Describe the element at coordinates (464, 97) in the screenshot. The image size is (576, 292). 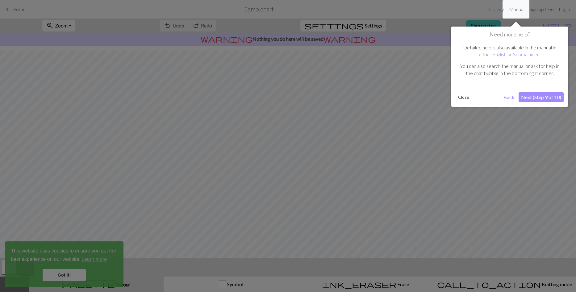
I see `button: Close` at that location.